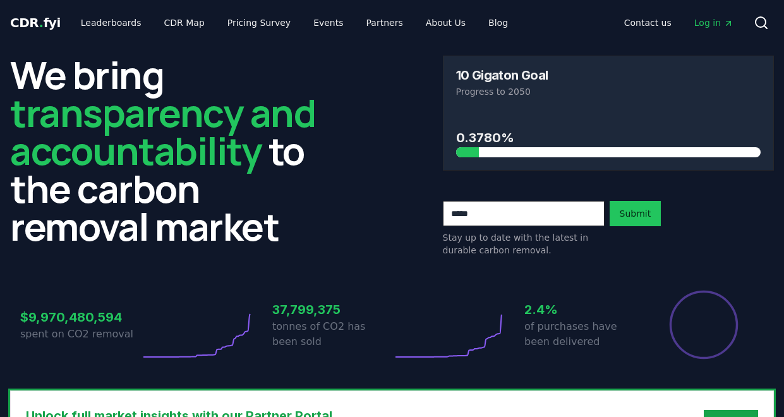 The image size is (784, 417). I want to click on a: Contact us, so click(647, 23).